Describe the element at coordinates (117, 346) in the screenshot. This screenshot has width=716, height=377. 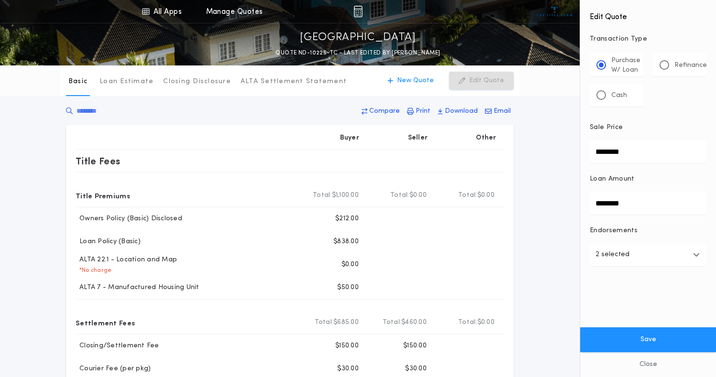
I see `p: Closing/Settlement Fee` at that location.